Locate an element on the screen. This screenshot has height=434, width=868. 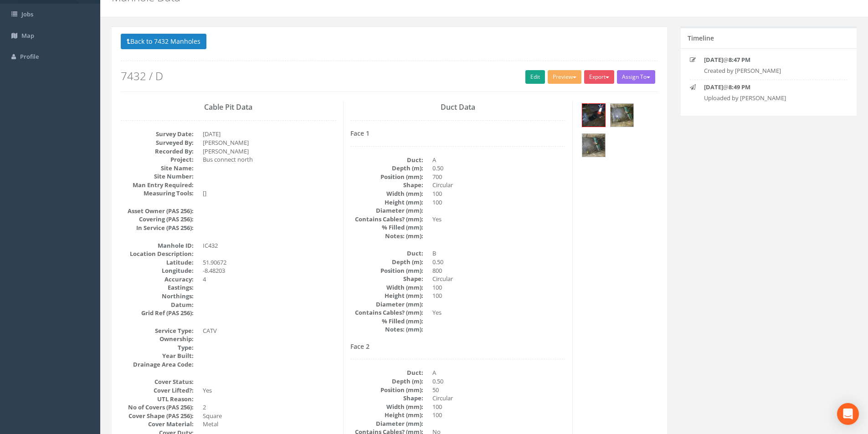
button: Back to 7432 Manholes is located at coordinates (164, 41).